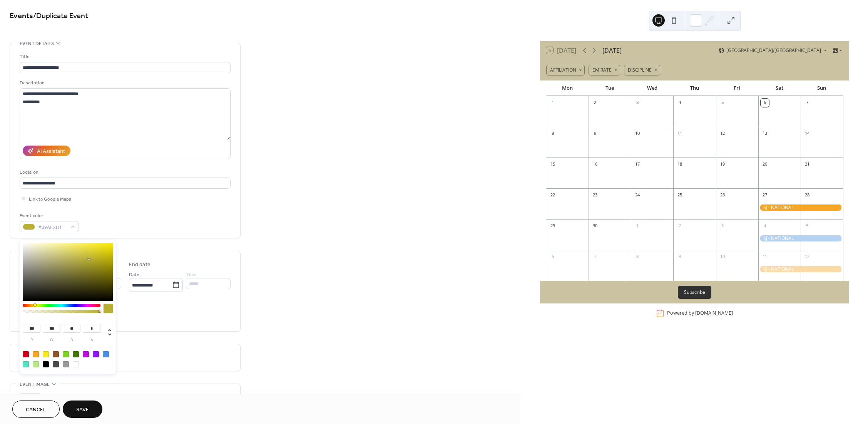  I want to click on div: #B8E986, so click(36, 364).